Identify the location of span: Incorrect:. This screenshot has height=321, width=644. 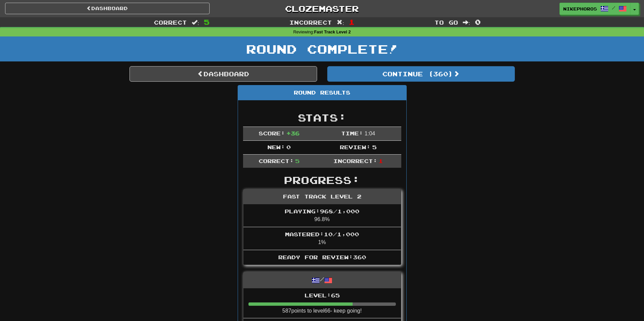
(356, 161).